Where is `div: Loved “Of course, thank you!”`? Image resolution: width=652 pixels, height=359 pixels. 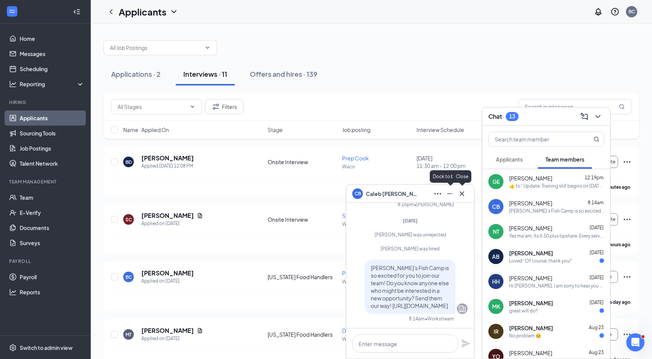
div: Loved “Of course, thank you!” is located at coordinates (541, 260).